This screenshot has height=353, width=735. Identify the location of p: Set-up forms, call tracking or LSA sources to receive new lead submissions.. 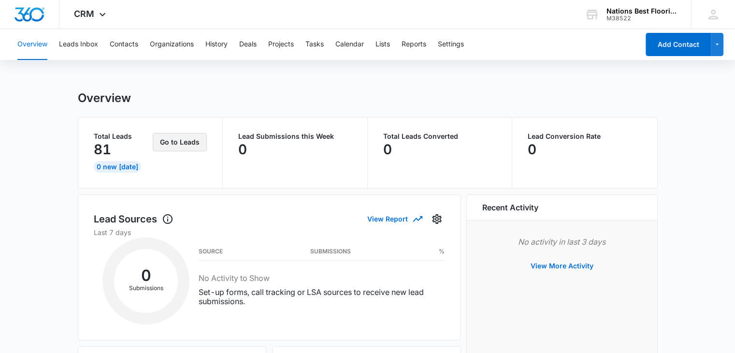
(321, 297).